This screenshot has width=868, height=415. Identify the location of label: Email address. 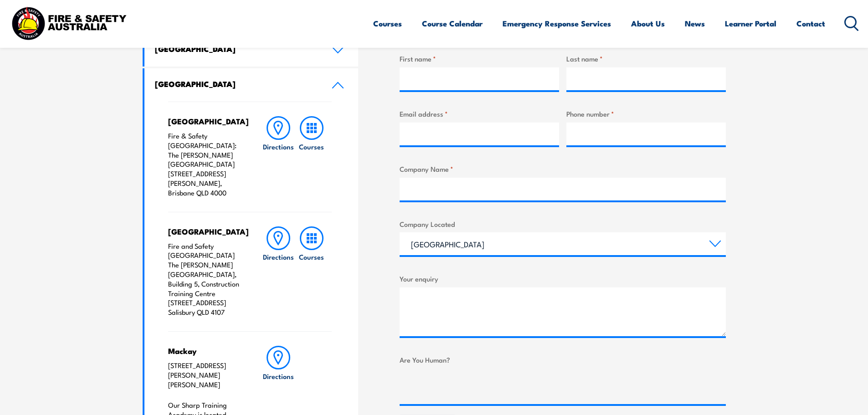
(480, 114).